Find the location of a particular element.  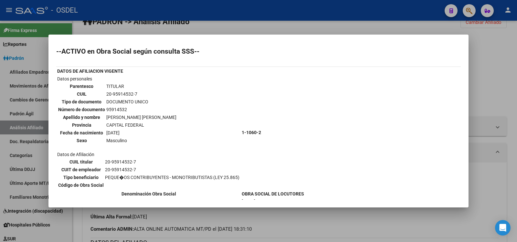

th: CUIT de empleador is located at coordinates (81, 170).